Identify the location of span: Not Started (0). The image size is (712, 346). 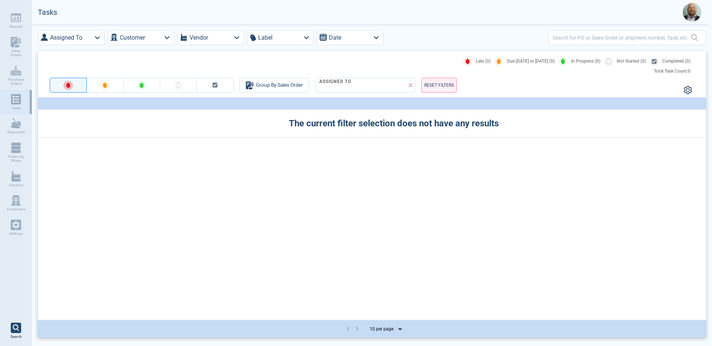
(631, 62).